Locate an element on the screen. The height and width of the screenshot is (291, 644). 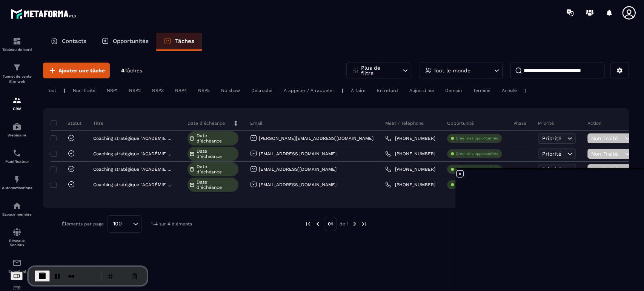
div: Non Traité is located at coordinates (84, 91).